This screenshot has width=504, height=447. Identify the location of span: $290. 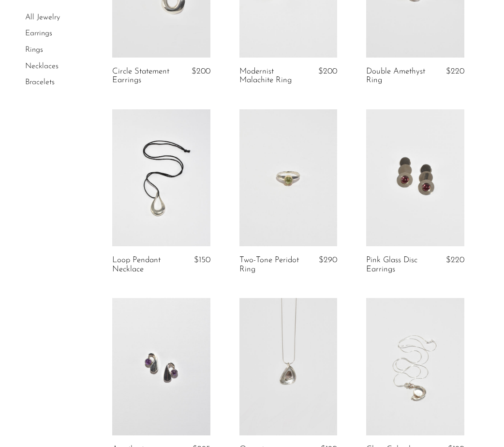
(328, 260).